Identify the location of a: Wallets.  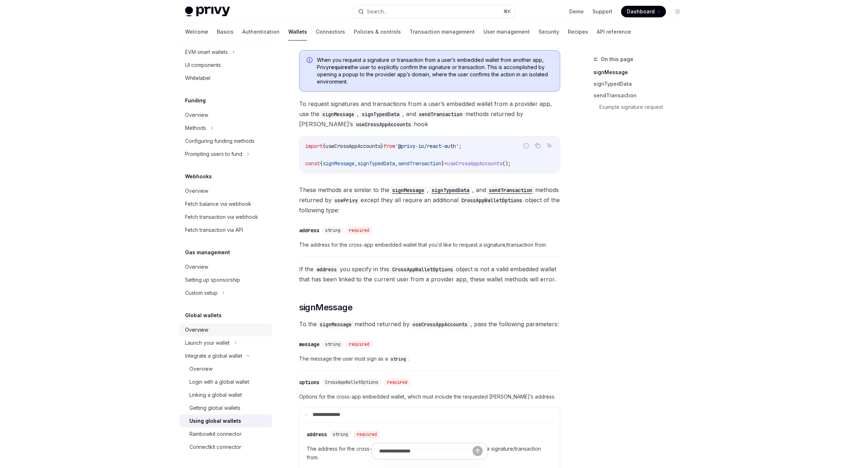
(297, 32).